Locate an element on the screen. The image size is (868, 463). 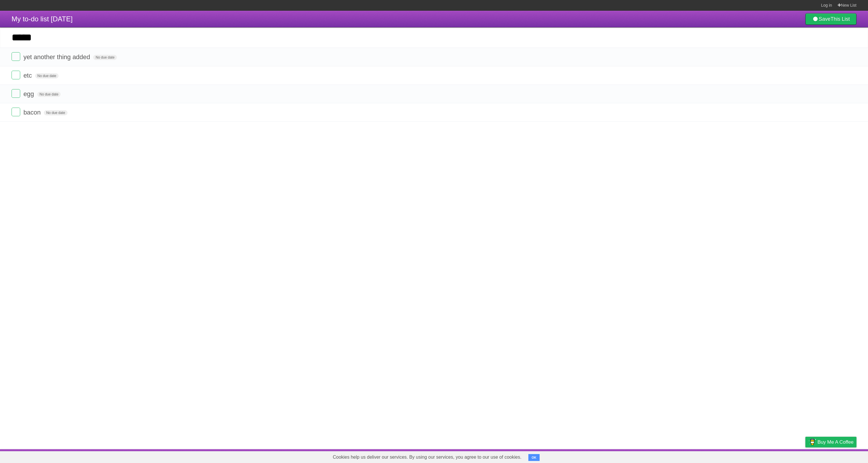
span: Buy me a coffee is located at coordinates (835, 442).